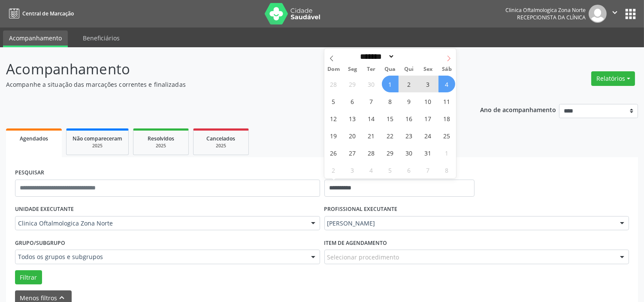 The image size is (644, 302). I want to click on span: Ter, so click(372, 69).